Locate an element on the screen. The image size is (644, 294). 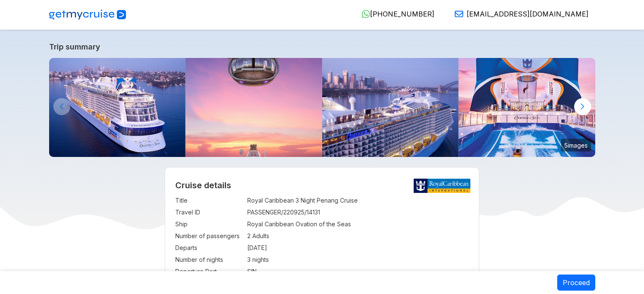
td: Number of nights is located at coordinates (209, 260).